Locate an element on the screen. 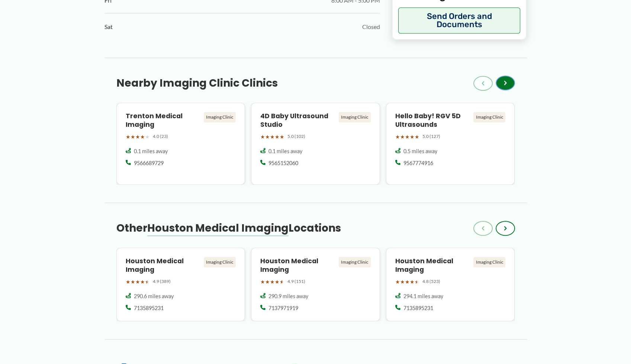 The image size is (631, 364). a: Hello Baby! RGV 5D Ultrasounds Imaging Clinic ★★★★★ 5.0 (127) 0.5 miles away 9567774916 is located at coordinates (450, 144).